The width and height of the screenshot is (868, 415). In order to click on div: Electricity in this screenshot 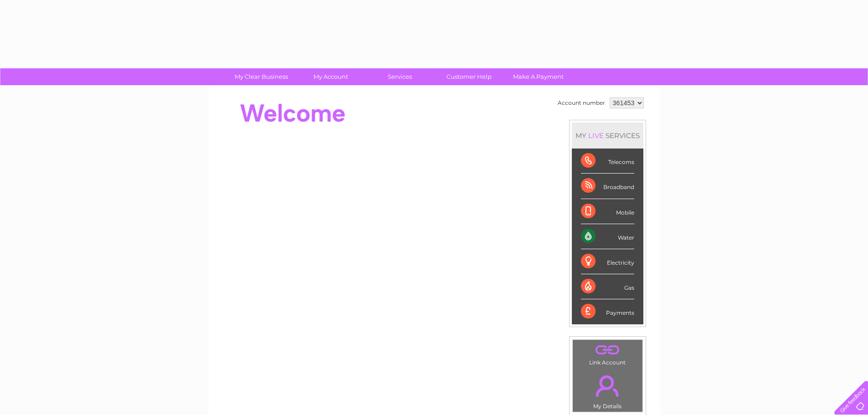, I will do `click(608, 261)`.